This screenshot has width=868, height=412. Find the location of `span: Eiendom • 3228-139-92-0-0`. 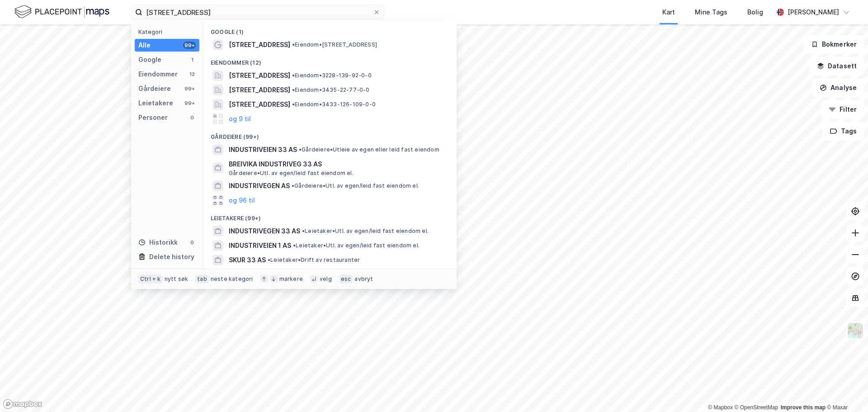

span: Eiendom • 3228-139-92-0-0 is located at coordinates (332, 75).